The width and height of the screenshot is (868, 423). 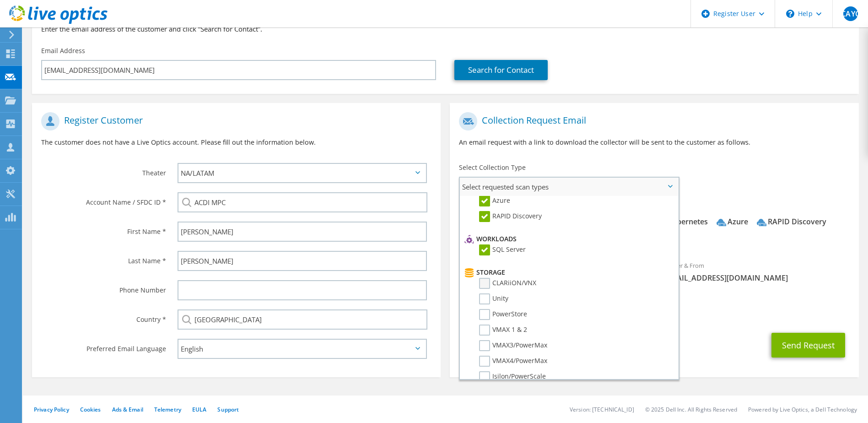 I want to click on label: Preferred Email Language, so click(x=103, y=346).